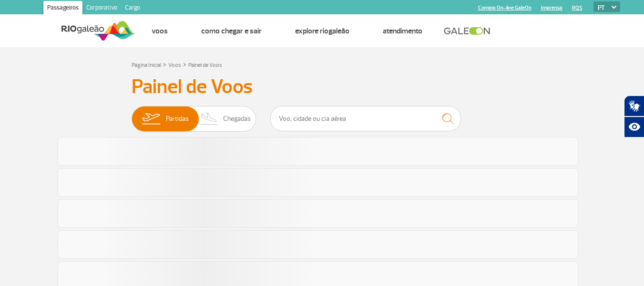  Describe the element at coordinates (205, 65) in the screenshot. I see `a: Painel de Voos` at that location.